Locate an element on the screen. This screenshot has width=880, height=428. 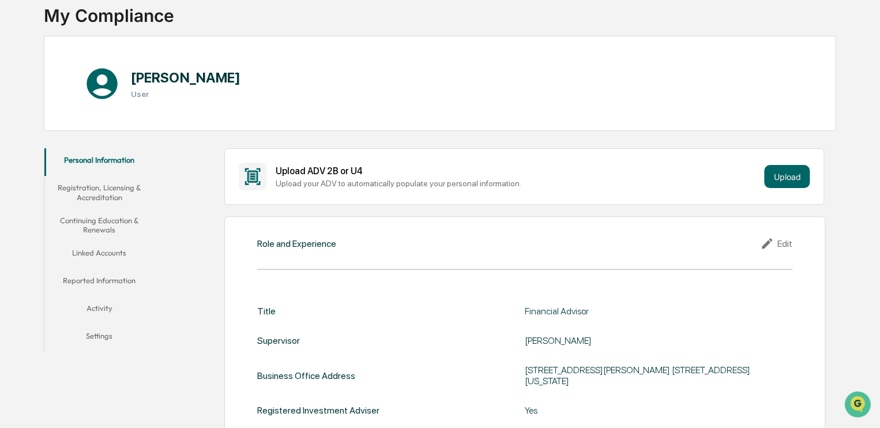
a: 🗄️Attestations is located at coordinates (113, 151).